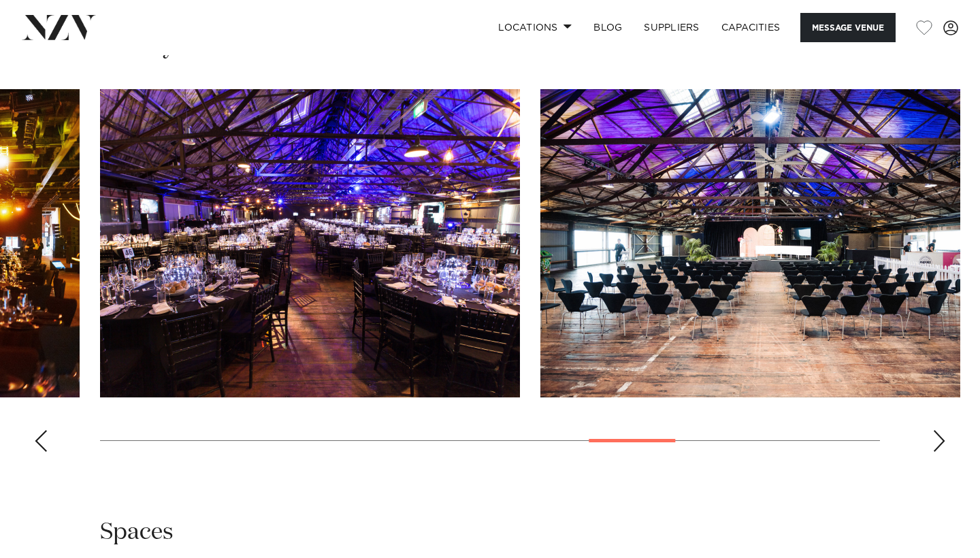  Describe the element at coordinates (608, 27) in the screenshot. I see `a: BLOG` at that location.